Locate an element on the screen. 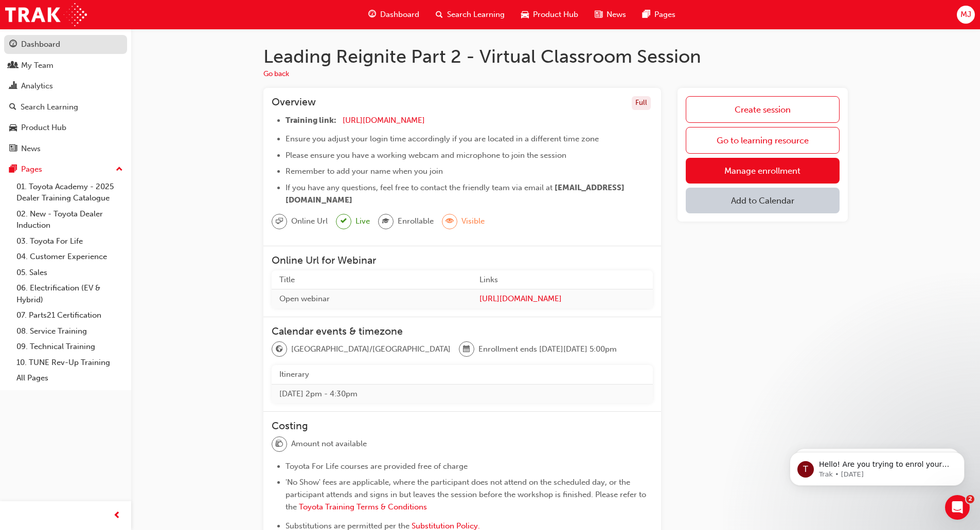 The height and width of the screenshot is (530, 980). span: 2 is located at coordinates (970, 499).